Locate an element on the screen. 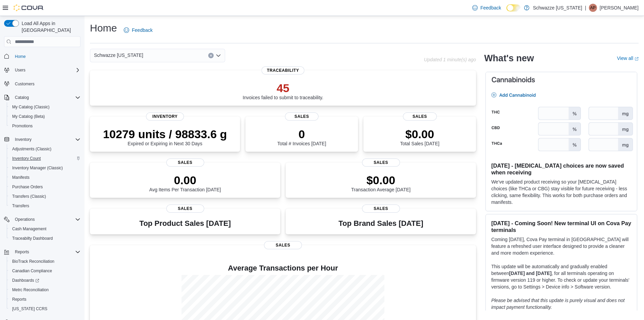 This screenshot has height=320, width=644. button: Reports is located at coordinates (45, 299).